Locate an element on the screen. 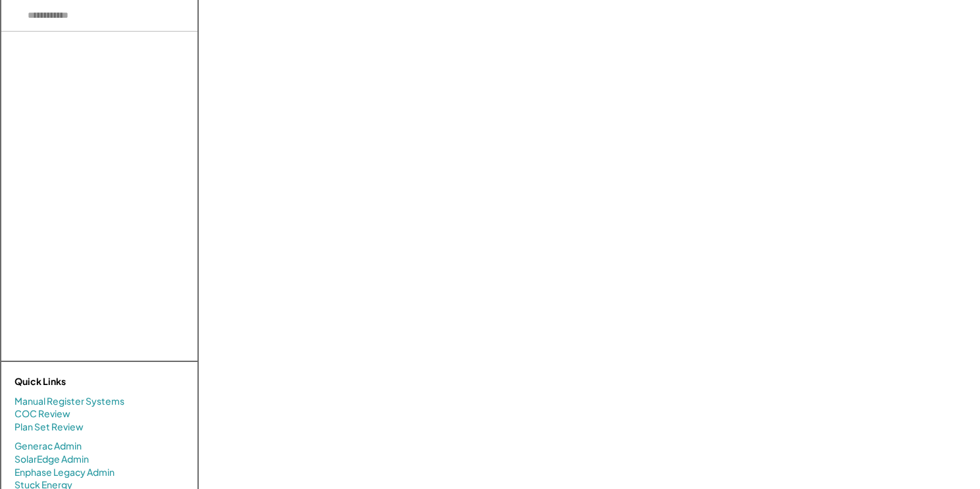 Image resolution: width=980 pixels, height=489 pixels. a: Generac Admin is located at coordinates (48, 446).